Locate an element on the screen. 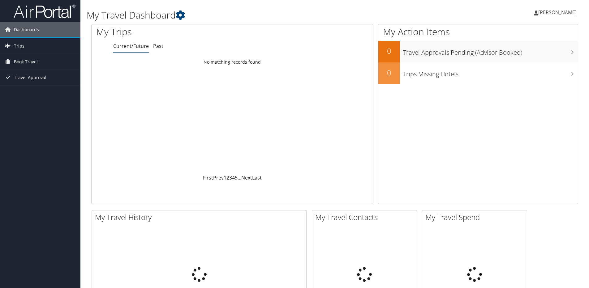 The height and width of the screenshot is (288, 589). a: First is located at coordinates (208, 178).